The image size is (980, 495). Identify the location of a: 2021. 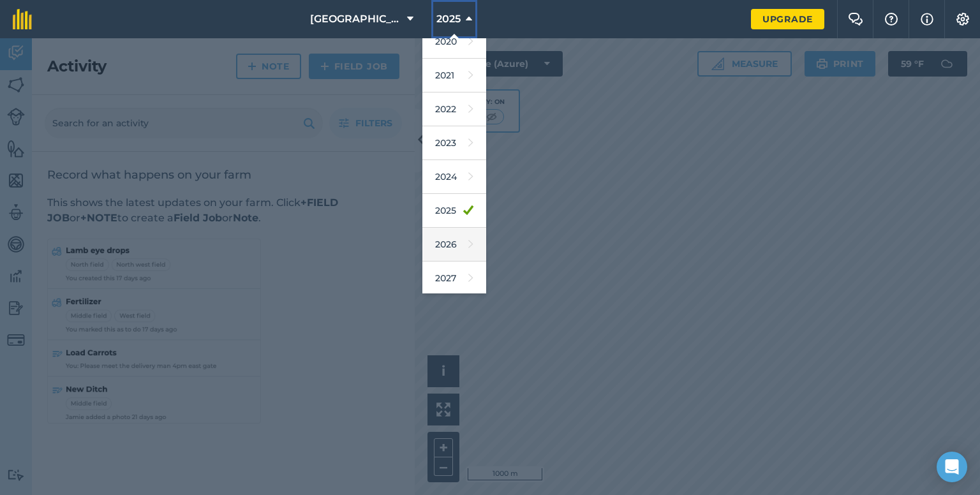
(454, 75).